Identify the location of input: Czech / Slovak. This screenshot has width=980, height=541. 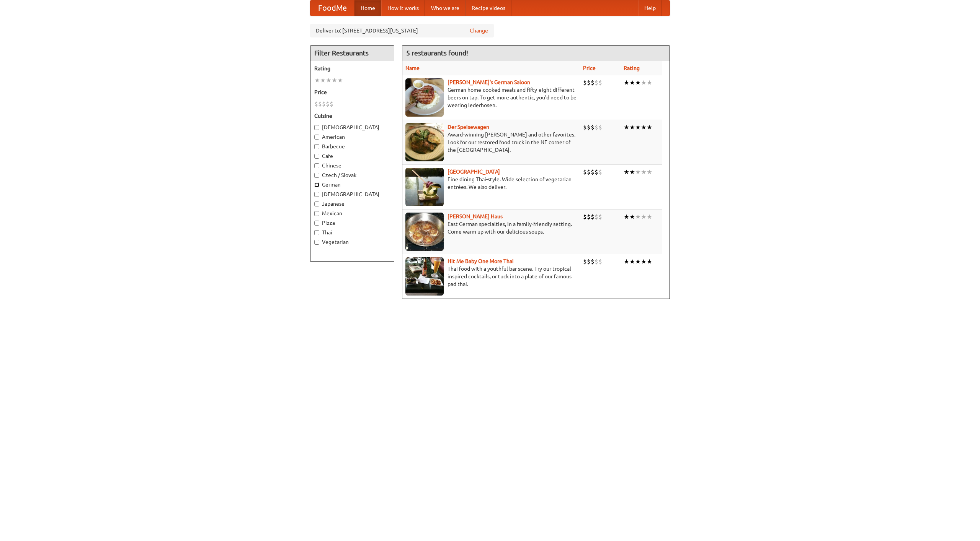
(317, 175).